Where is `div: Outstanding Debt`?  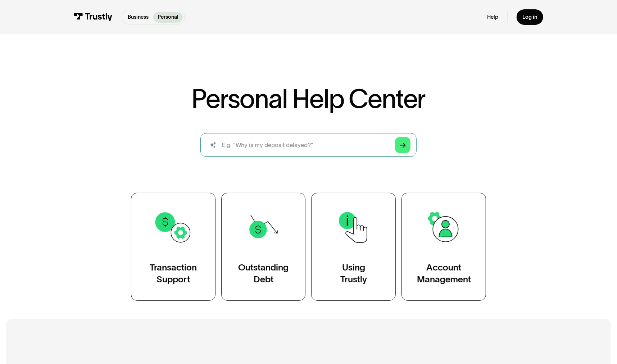
div: Outstanding Debt is located at coordinates (263, 273).